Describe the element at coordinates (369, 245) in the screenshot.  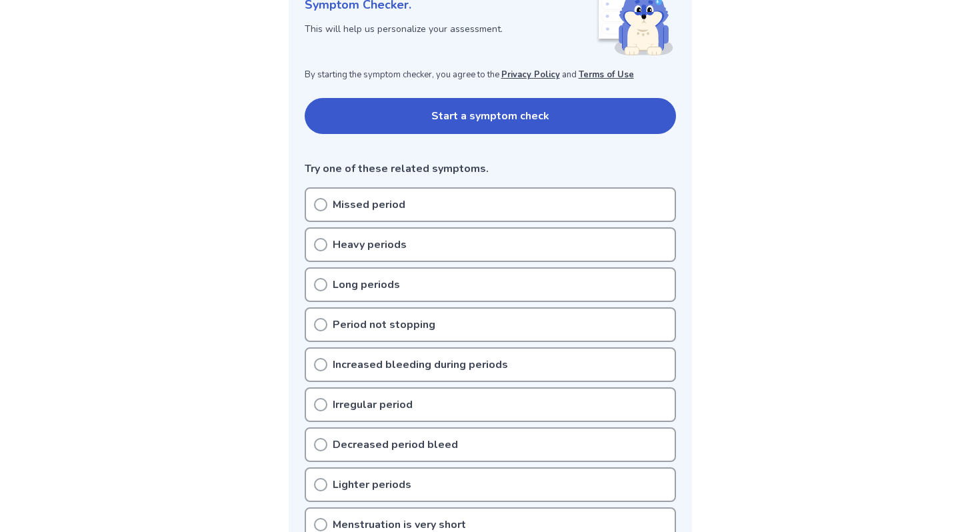
I see `p: Heavy periods` at that location.